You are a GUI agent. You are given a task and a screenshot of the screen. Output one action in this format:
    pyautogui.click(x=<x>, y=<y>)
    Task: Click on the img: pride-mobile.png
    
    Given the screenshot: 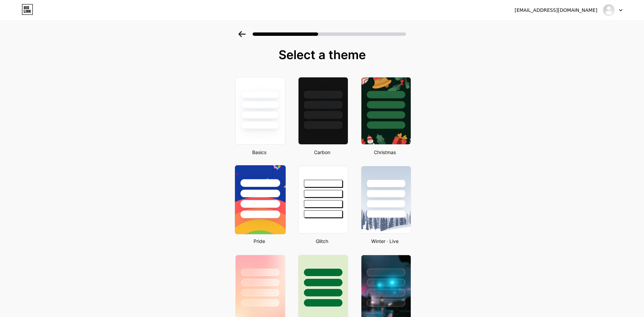 What is the action you would take?
    pyautogui.click(x=260, y=200)
    